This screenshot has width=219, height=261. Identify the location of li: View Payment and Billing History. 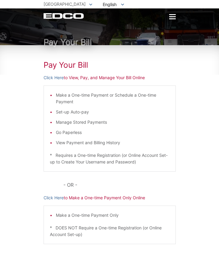
(113, 143).